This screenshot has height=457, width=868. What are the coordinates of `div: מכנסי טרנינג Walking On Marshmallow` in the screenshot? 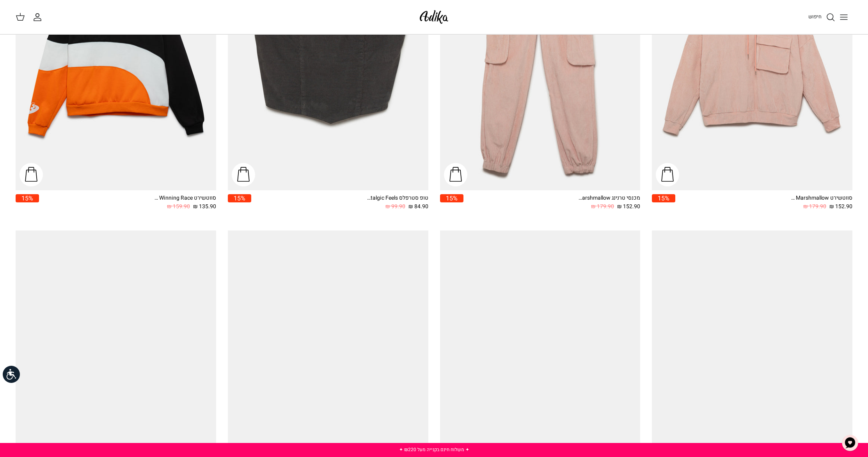 It's located at (608, 198).